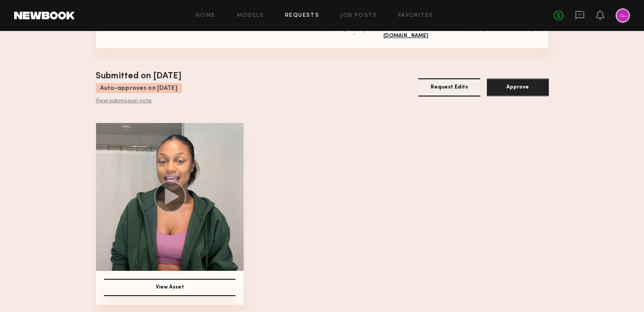  I want to click on a: Requests, so click(302, 15).